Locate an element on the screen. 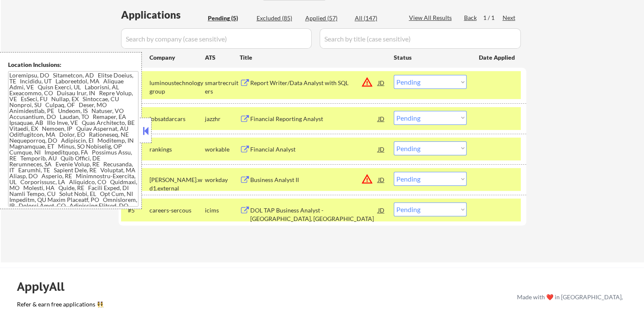 This screenshot has width=644, height=309. div: Applied (57) is located at coordinates (327, 18).